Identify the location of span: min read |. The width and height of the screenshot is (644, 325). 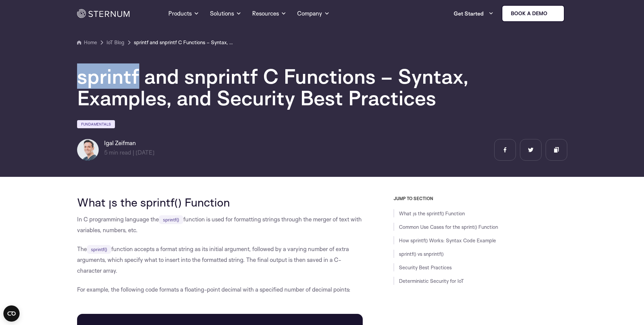
(119, 152).